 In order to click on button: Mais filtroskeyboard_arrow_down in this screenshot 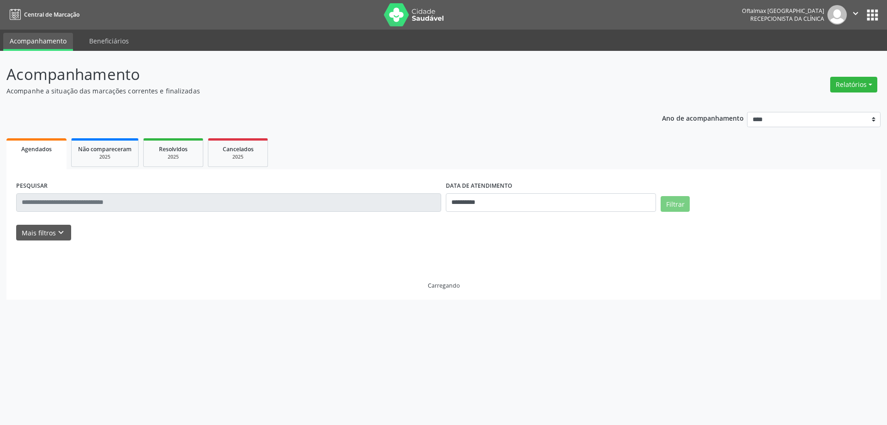, I will do `click(43, 233)`.